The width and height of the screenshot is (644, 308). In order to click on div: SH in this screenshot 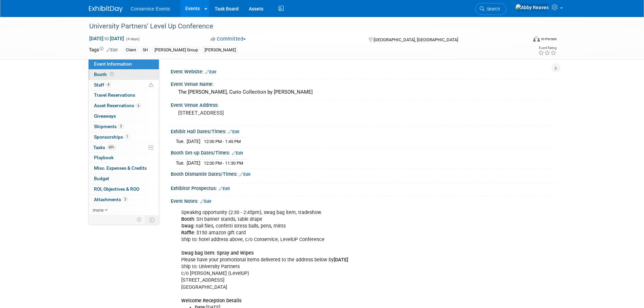, I will do `click(145, 50)`.